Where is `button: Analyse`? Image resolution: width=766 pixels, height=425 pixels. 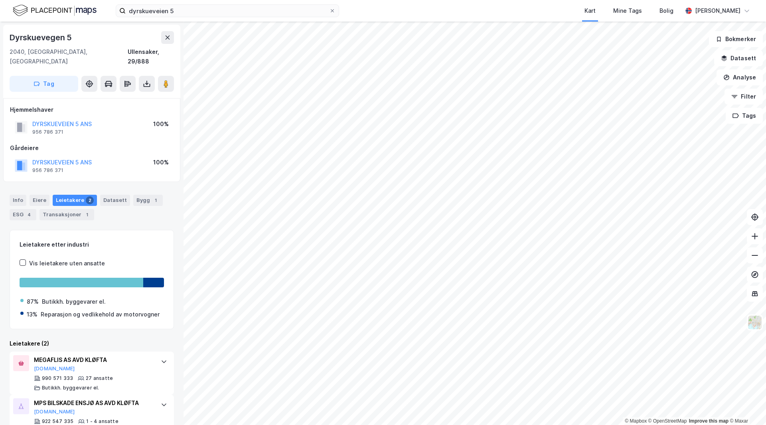
button: Analyse is located at coordinates (740, 77).